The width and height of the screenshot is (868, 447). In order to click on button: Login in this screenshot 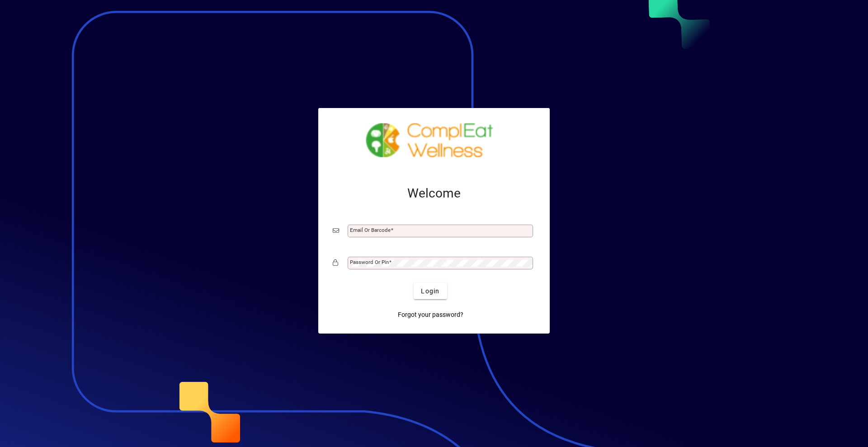, I will do `click(430, 291)`.